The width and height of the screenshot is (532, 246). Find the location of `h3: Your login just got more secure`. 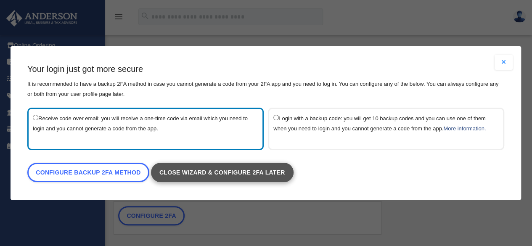

h3: Your login just got more secure is located at coordinates (266, 69).